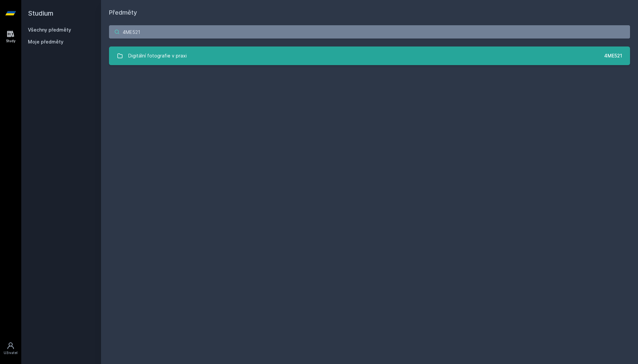 This screenshot has height=364, width=638. I want to click on a: Digitální fotografie v praxi 4ME521, so click(369, 56).